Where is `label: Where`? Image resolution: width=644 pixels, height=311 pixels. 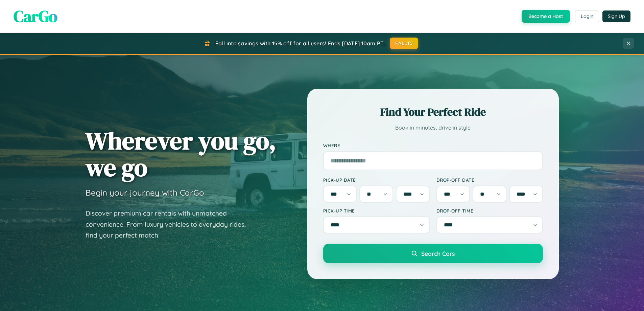 label: Where is located at coordinates (433, 145).